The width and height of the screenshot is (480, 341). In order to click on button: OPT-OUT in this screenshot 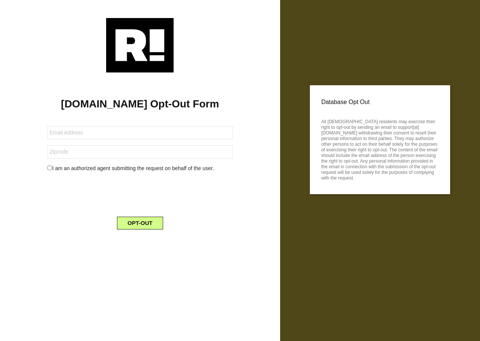, I will do `click(140, 223)`.